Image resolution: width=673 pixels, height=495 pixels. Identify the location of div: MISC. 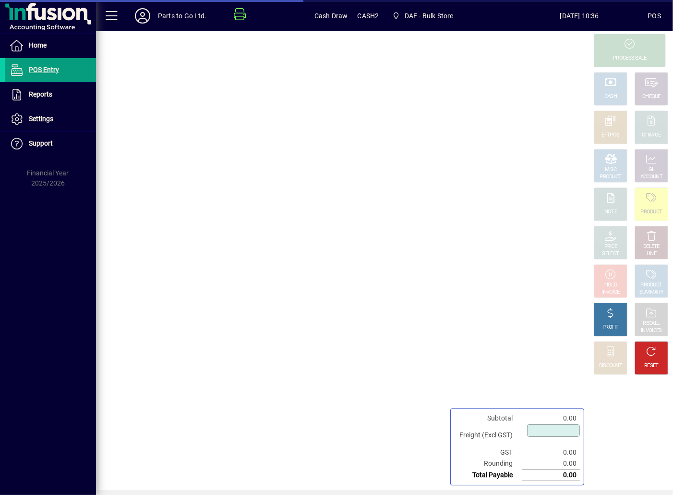
(611, 170).